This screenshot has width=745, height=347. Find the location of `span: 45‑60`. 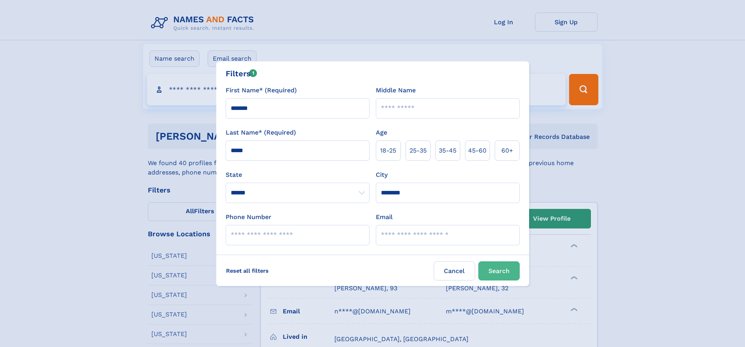

span: 45‑60 is located at coordinates (477, 151).